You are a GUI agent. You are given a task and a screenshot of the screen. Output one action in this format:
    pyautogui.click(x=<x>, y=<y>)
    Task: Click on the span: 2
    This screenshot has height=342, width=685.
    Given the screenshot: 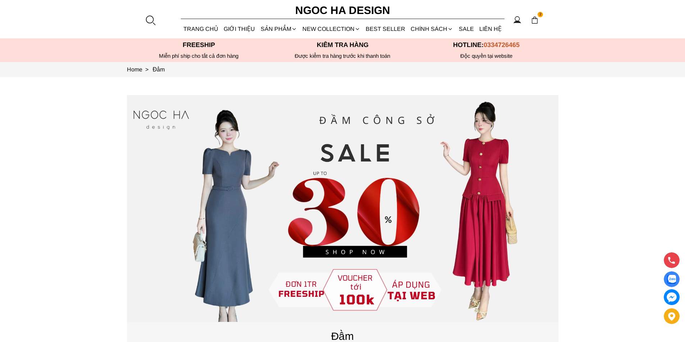 What is the action you would take?
    pyautogui.click(x=540, y=15)
    